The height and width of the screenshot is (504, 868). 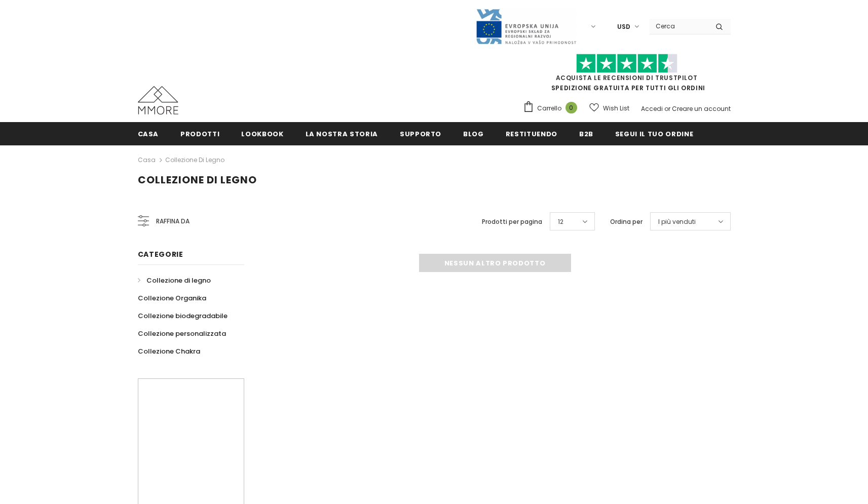 I want to click on span: 12, so click(x=560, y=222).